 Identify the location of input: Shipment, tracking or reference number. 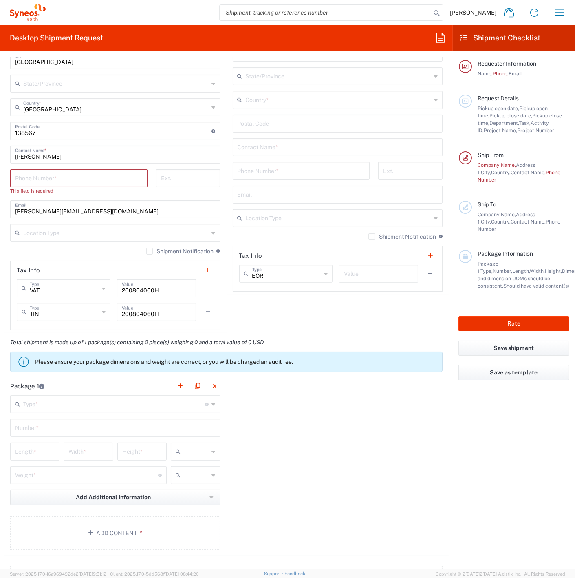
(325, 13).